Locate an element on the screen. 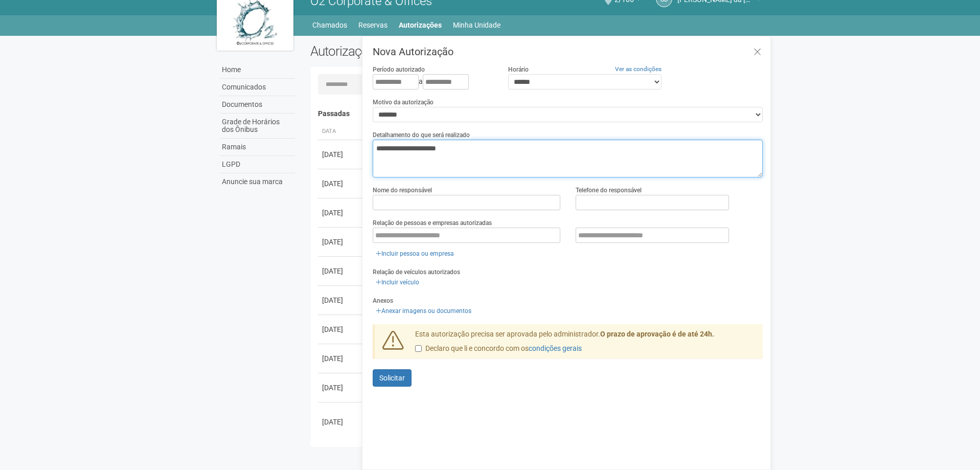  strong: O prazo de aprovação é de até 24h. is located at coordinates (657, 334).